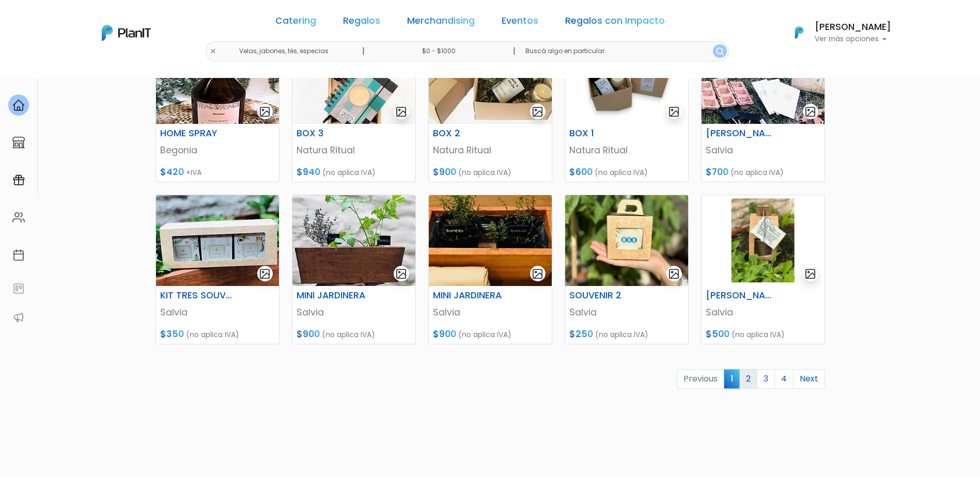 The height and width of the screenshot is (477, 980). I want to click on a: gallery-light SOUVENIR 2 Salvia $250 (no aplica IVA), so click(627, 269).